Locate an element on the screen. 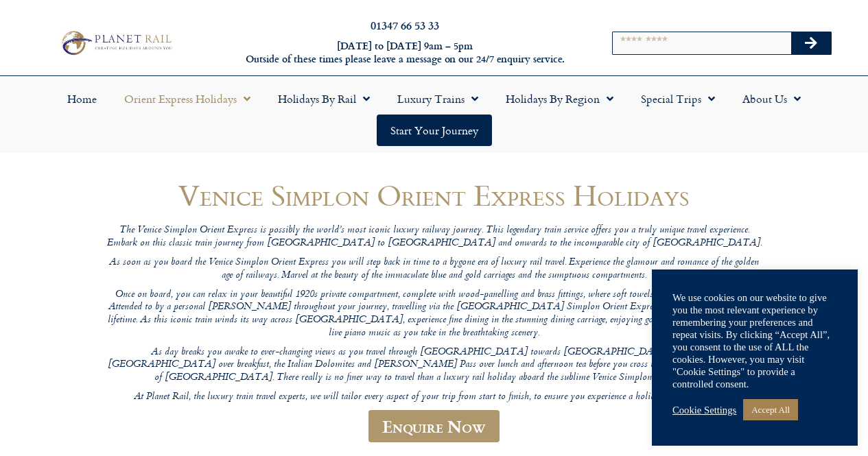 The image size is (868, 456). div: We use cookies on our website to give you the most relevant experience by remembering your prefer... is located at coordinates (755, 340).